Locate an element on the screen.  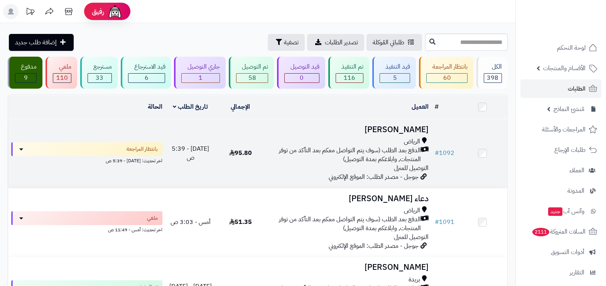
a: الإجمالي is located at coordinates (240, 107).